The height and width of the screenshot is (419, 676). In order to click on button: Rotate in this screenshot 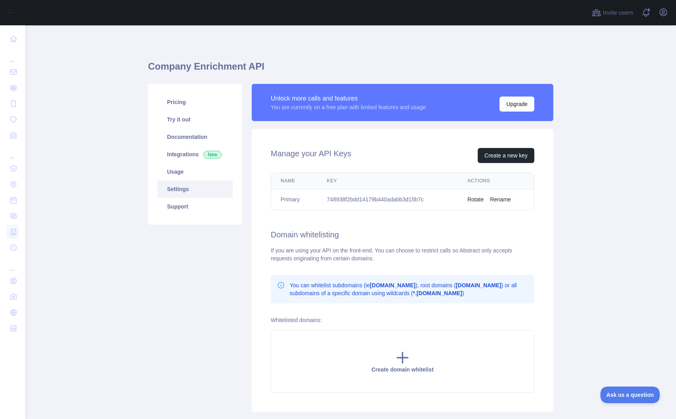, I will do `click(476, 200)`.